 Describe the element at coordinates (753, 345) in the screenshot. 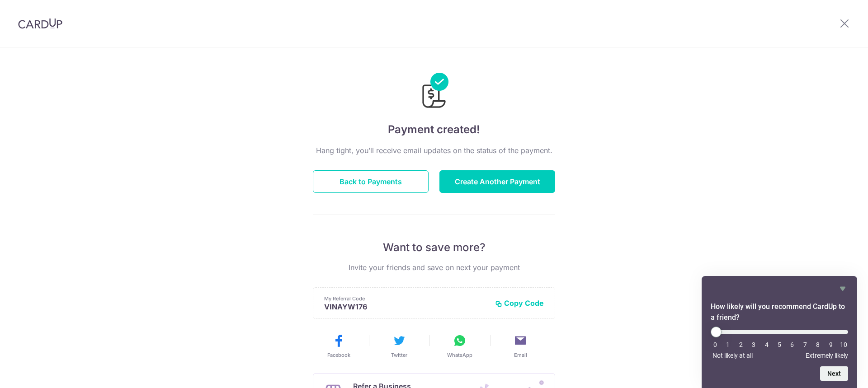

I see `li: 3` at that location.